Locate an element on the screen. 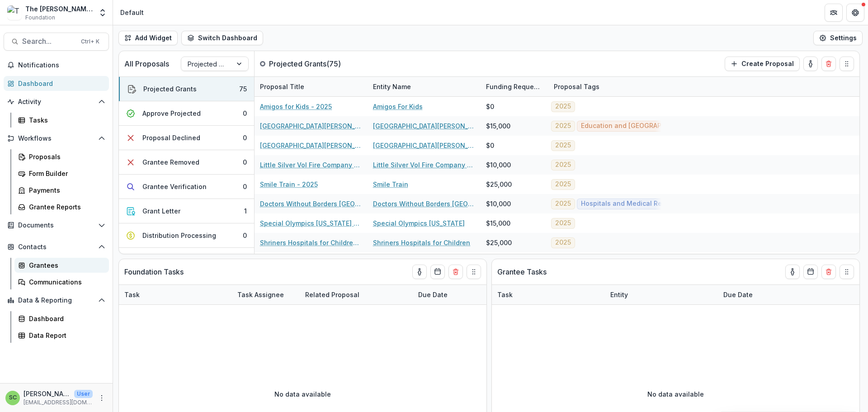  button: Create Proposal is located at coordinates (762, 63).